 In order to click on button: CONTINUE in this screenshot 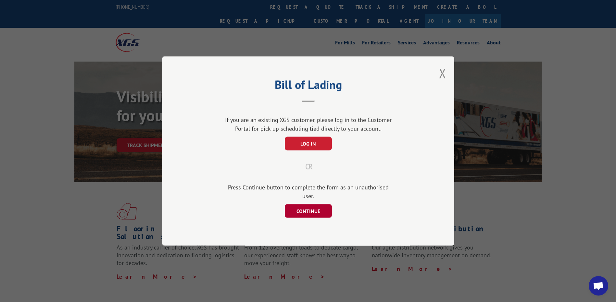, I will do `click(308, 211)`.